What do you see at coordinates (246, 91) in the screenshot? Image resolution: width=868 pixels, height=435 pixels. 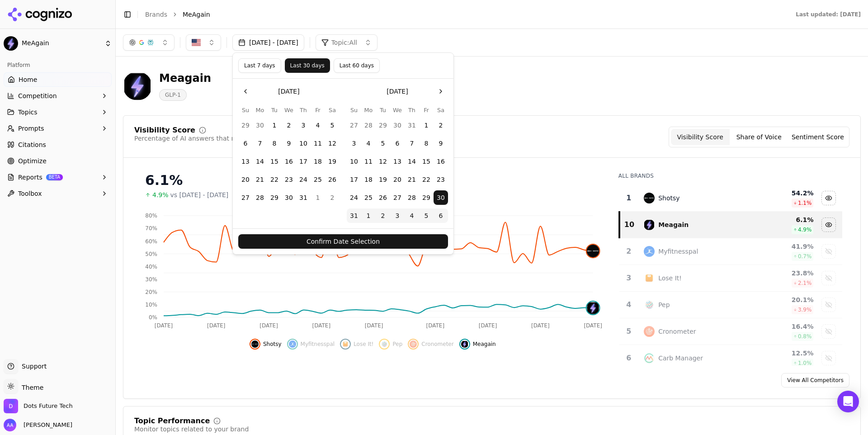 I see `button: Go to the Previous Month` at bounding box center [246, 91].